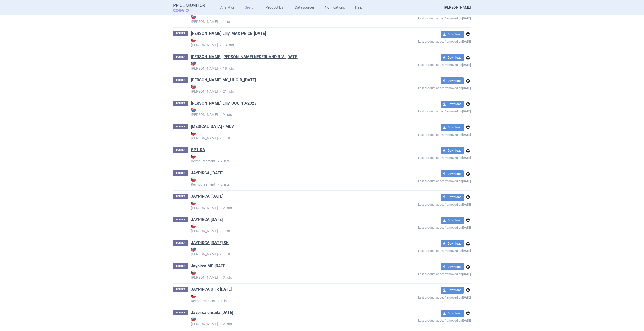 The image size is (644, 331). What do you see at coordinates (286, 89) in the screenshot?
I see `p: 21 lists` at bounding box center [286, 89].